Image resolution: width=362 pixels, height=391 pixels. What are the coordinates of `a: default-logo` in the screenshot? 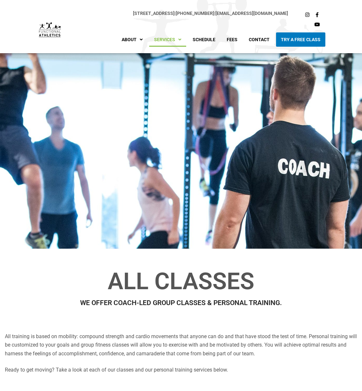 It's located at (50, 30).